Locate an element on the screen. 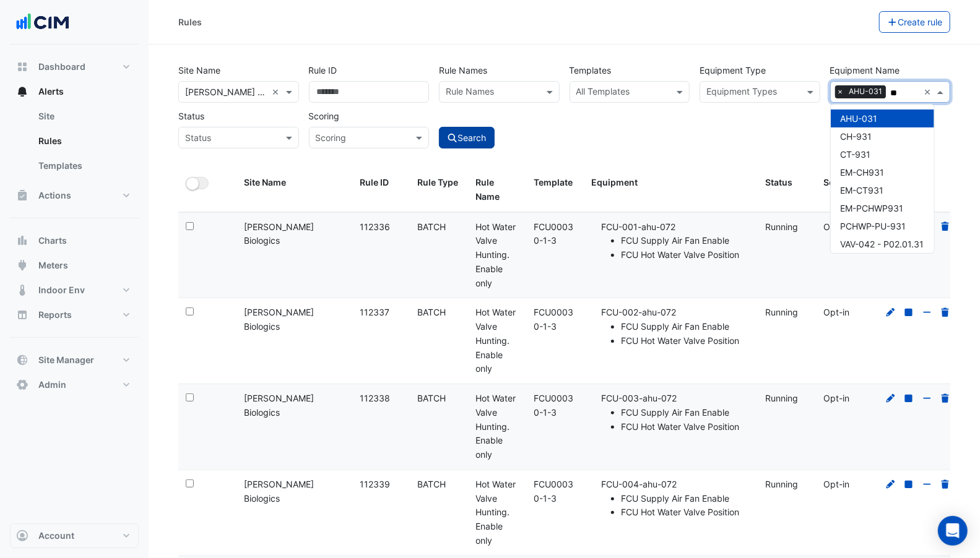 Image resolution: width=980 pixels, height=558 pixels. app-icon: Alerts is located at coordinates (22, 92).